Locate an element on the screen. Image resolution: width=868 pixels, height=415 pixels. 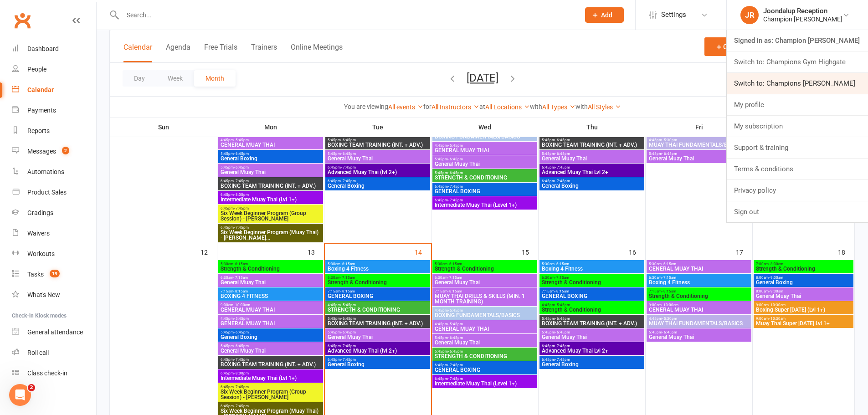
a: All Styles is located at coordinates (604, 107).